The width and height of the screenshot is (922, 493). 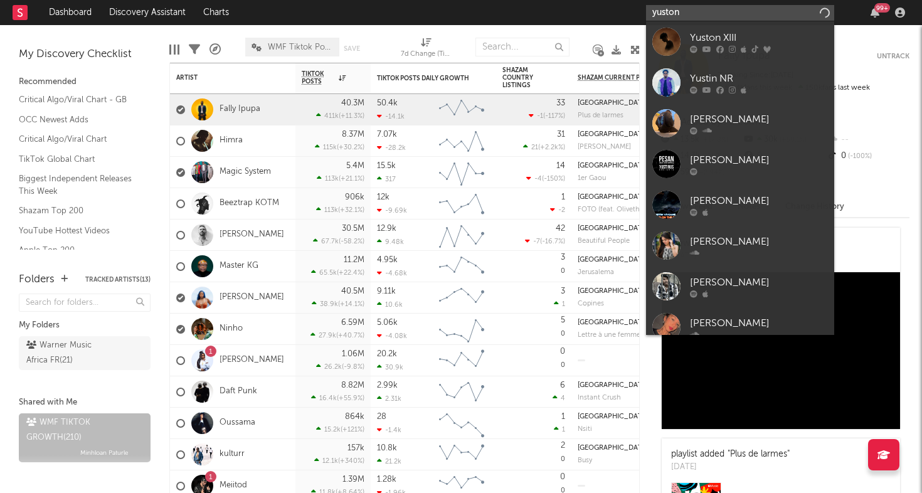 I want to click on div: 2, so click(x=563, y=445).